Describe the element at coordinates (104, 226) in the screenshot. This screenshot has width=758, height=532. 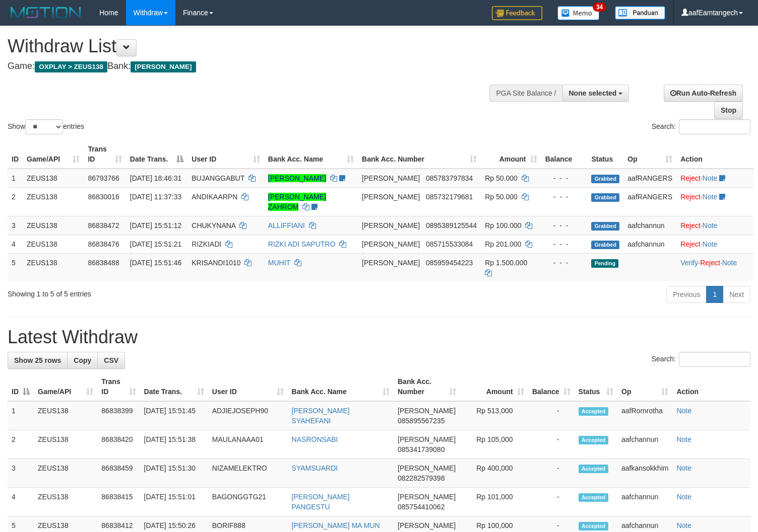
I see `span: 86838472` at that location.